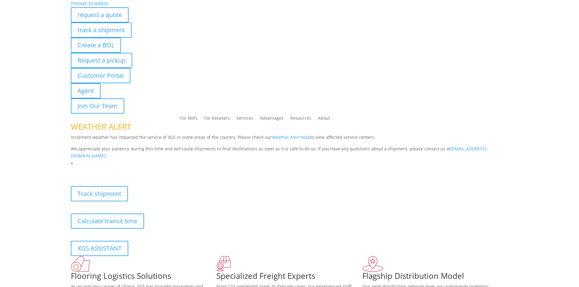  Describe the element at coordinates (272, 120) in the screenshot. I see `a: Advantages` at that location.